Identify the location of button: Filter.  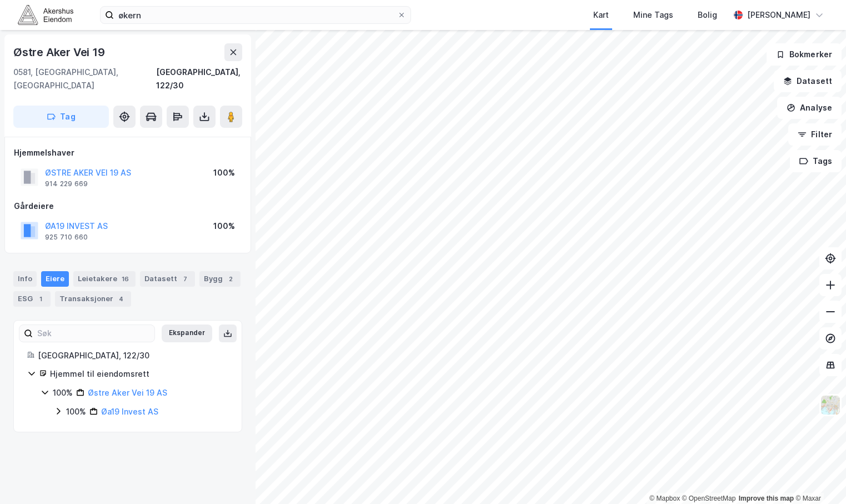
(815, 134).